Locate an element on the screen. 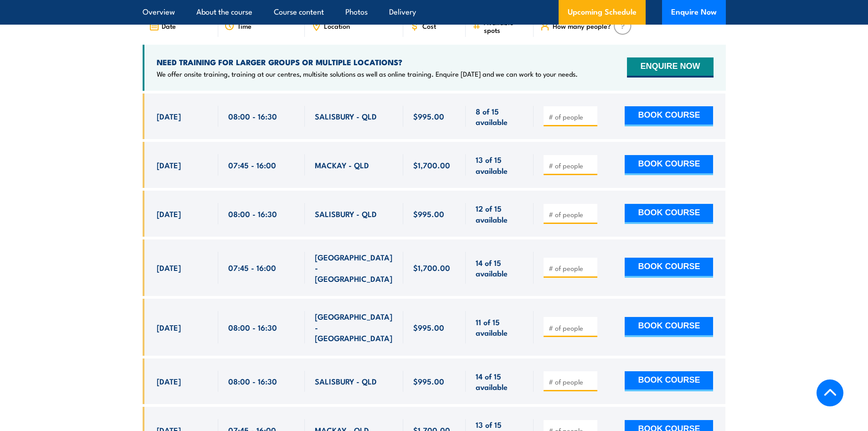  span: 13 of 15 available is located at coordinates (500, 164).